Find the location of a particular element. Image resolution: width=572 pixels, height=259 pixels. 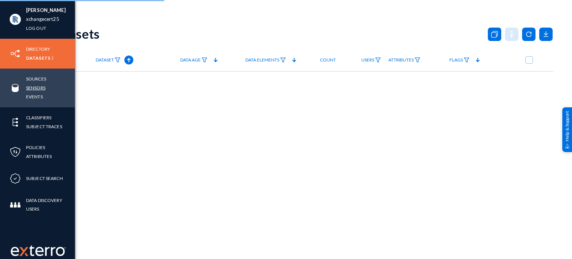

img: icon-members.svg is located at coordinates (15, 205).